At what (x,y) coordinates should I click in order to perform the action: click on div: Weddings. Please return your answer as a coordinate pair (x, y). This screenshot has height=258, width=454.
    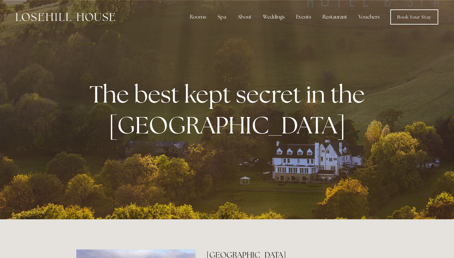
    Looking at the image, I should click on (273, 17).